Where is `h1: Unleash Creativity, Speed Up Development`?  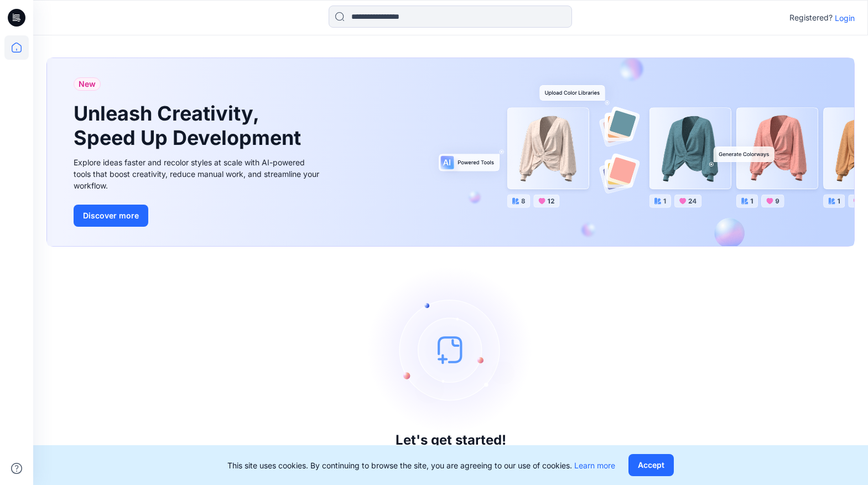 h1: Unleash Creativity, Speed Up Development is located at coordinates (189, 126).